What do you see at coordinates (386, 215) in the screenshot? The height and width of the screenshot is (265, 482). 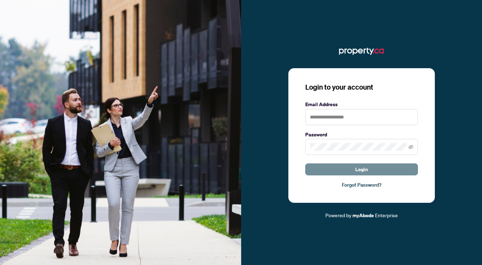 I see `span: Enterprise` at bounding box center [386, 215].